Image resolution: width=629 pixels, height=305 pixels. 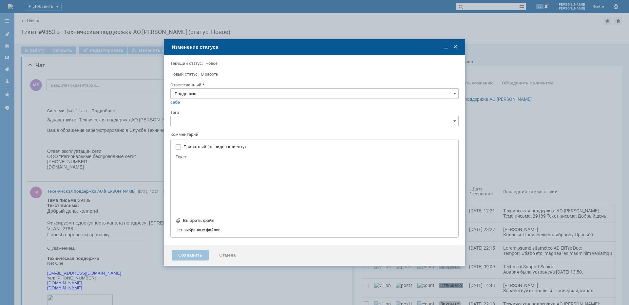 I want to click on div: Комментарий, so click(x=314, y=135).